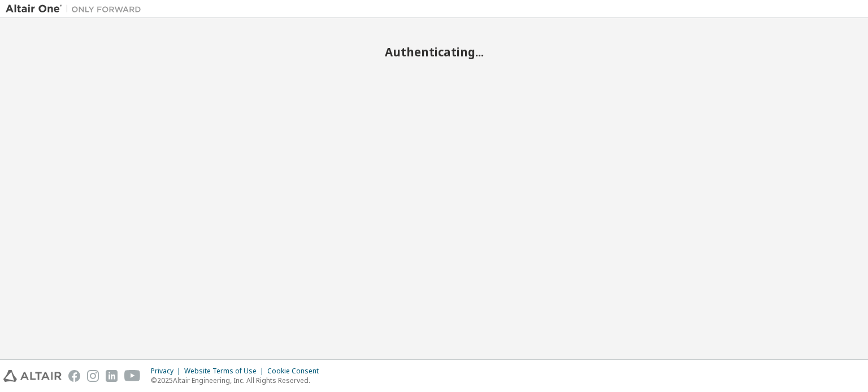 This screenshot has width=868, height=392. What do you see at coordinates (168, 372) in the screenshot?
I see `div: Privacy` at bounding box center [168, 372].